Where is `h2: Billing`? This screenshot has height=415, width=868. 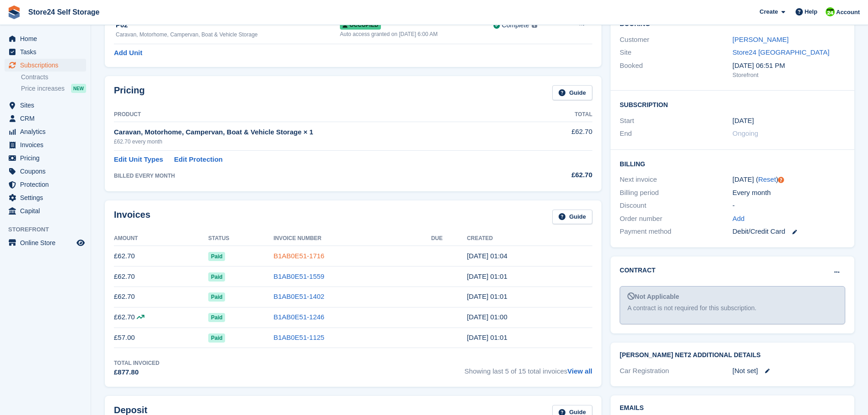
h2: Billing is located at coordinates (732, 163).